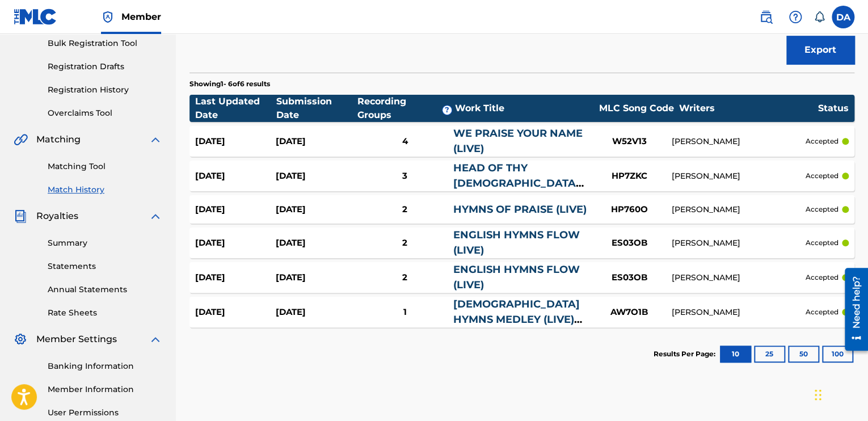 This screenshot has height=421, width=868. Describe the element at coordinates (20, 38) in the screenshot. I see `div: Need help?` at that location.